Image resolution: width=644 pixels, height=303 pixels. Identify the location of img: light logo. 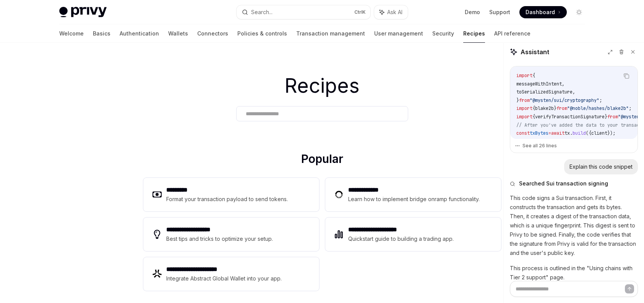
(83, 12).